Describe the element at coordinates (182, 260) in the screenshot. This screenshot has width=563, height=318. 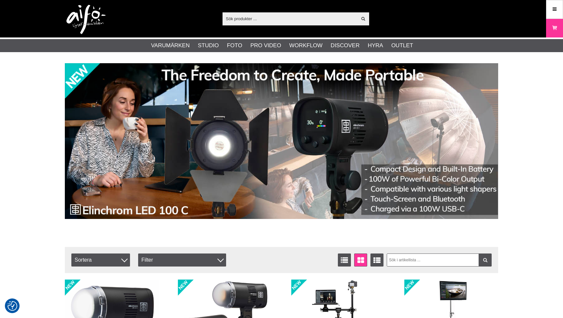
I see `div: Filter` at that location.